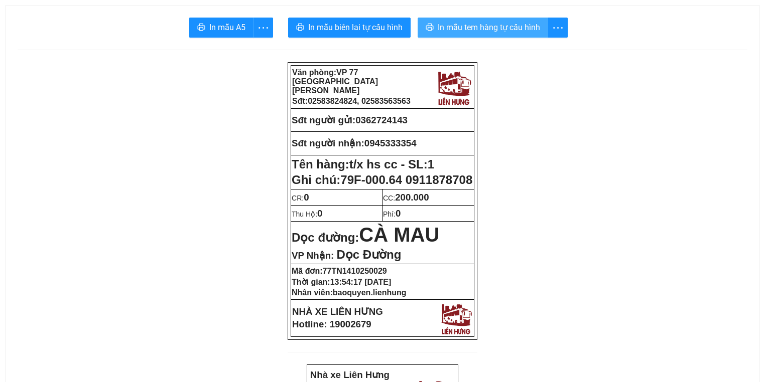 This screenshot has width=765, height=382. What do you see at coordinates (349, 28) in the screenshot?
I see `button: printerIn mẫu biên lai tự cấu hình` at bounding box center [349, 28].